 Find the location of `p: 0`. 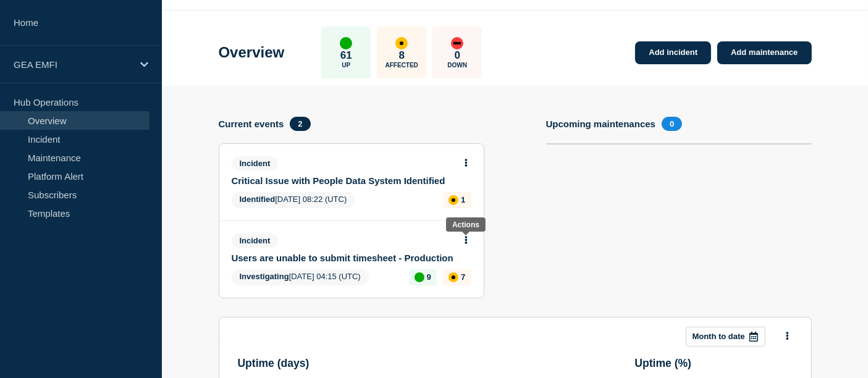

p: 0 is located at coordinates (457, 56).